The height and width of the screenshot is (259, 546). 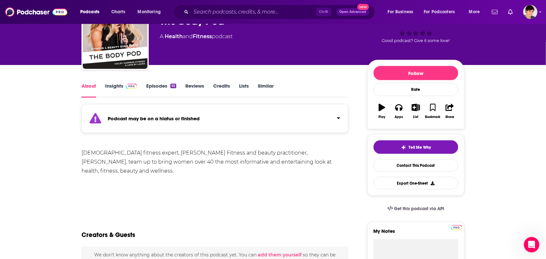 What do you see at coordinates (202, 36) in the screenshot?
I see `a: Fitness` at bounding box center [202, 36].